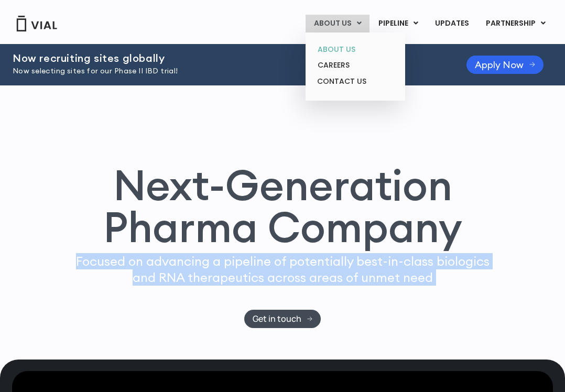  Describe the element at coordinates (337, 24) in the screenshot. I see `a: ABOUT USMenu Toggle` at that location.